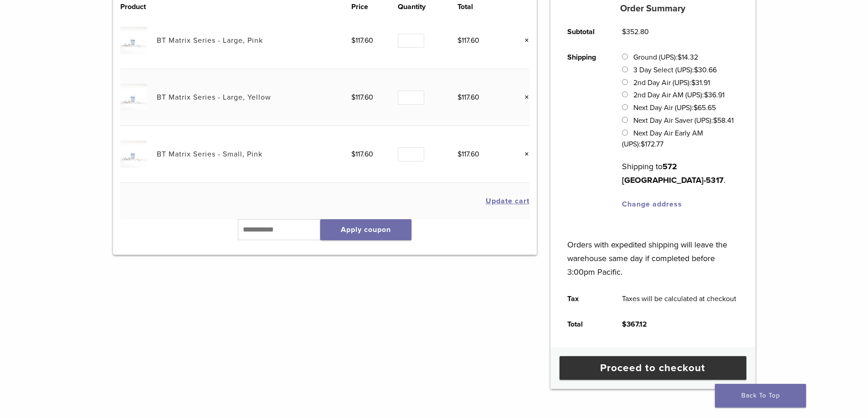  I want to click on h5: Order Summary, so click(653, 9).